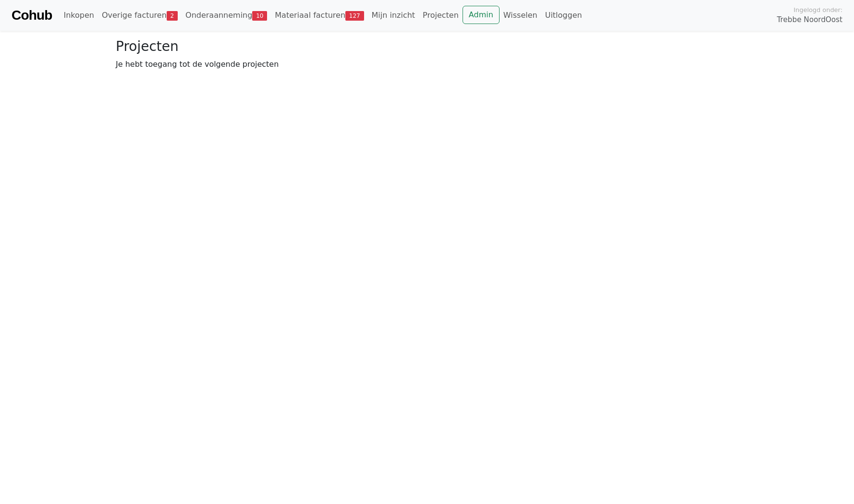 The width and height of the screenshot is (854, 504). Describe the element at coordinates (427, 64) in the screenshot. I see `p: Je hebt toegang tot de volgende projecten` at that location.